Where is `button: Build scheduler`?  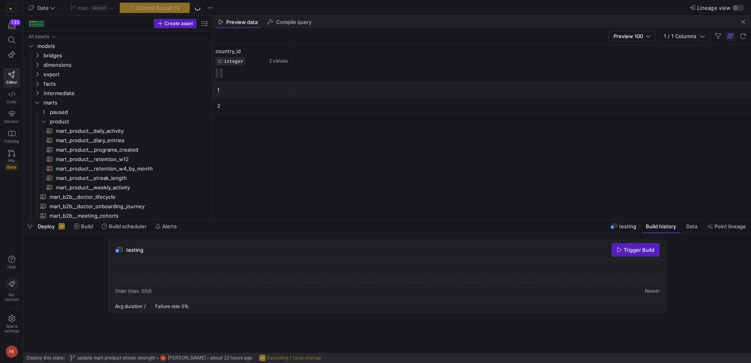
button: Build scheduler is located at coordinates (124, 226).